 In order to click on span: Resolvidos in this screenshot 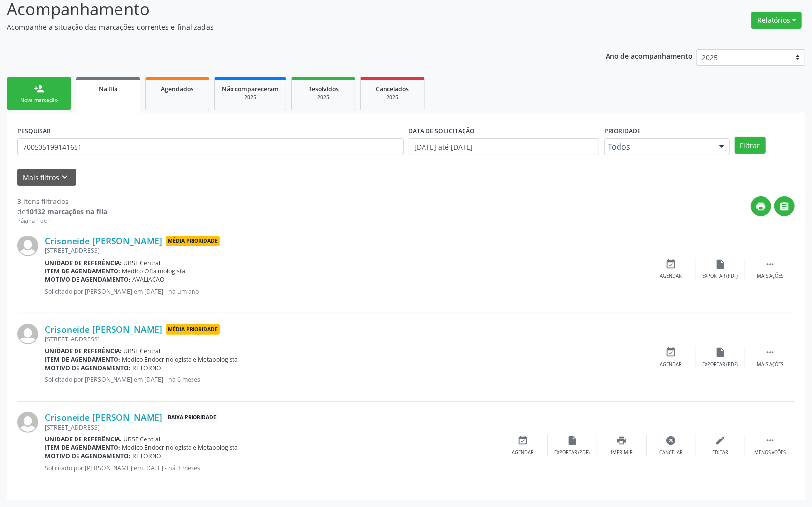, I will do `click(323, 89)`.